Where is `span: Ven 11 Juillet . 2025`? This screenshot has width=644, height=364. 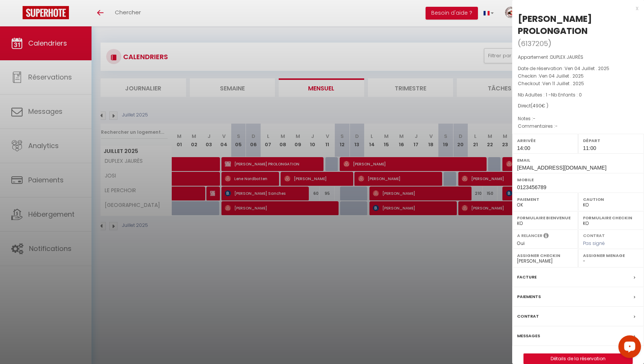 span: Ven 11 Juillet . 2025 is located at coordinates (564, 83).